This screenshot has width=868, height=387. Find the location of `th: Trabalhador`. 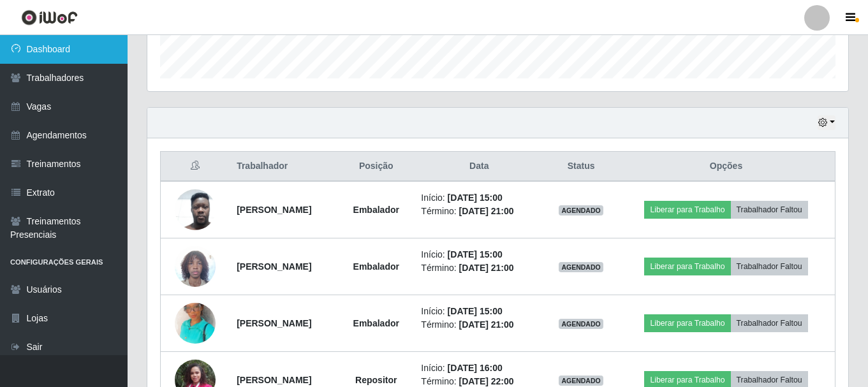

th: Trabalhador is located at coordinates (284, 166).